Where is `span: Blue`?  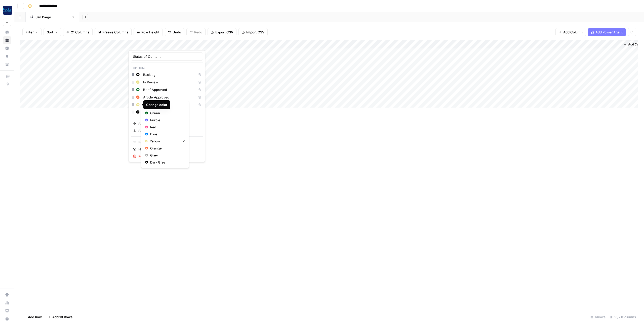 span: Blue is located at coordinates (166, 134).